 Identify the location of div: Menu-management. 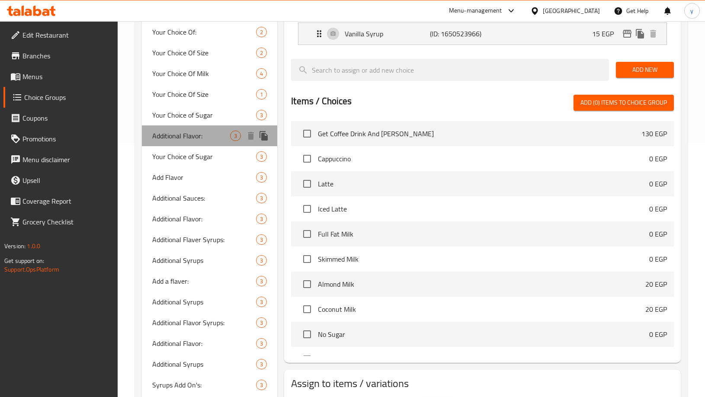
(475, 11).